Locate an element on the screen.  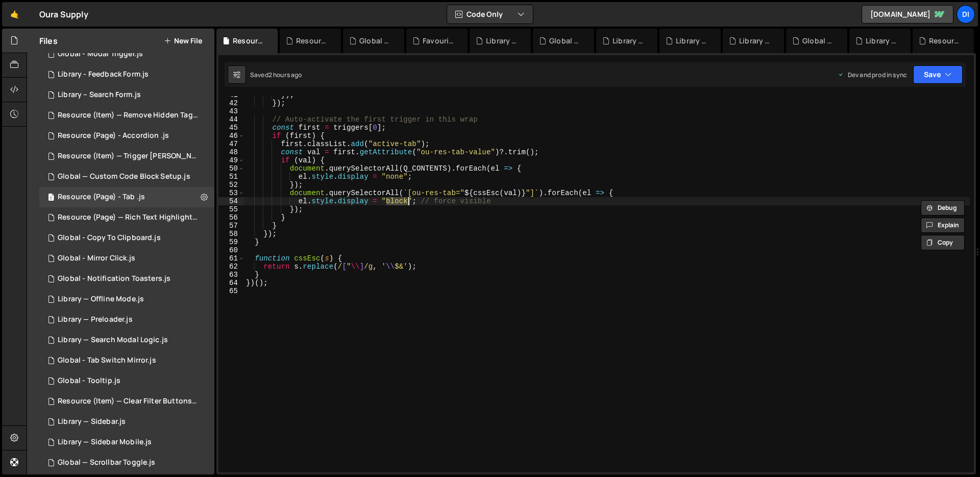
div: 43 is located at coordinates (231, 111).